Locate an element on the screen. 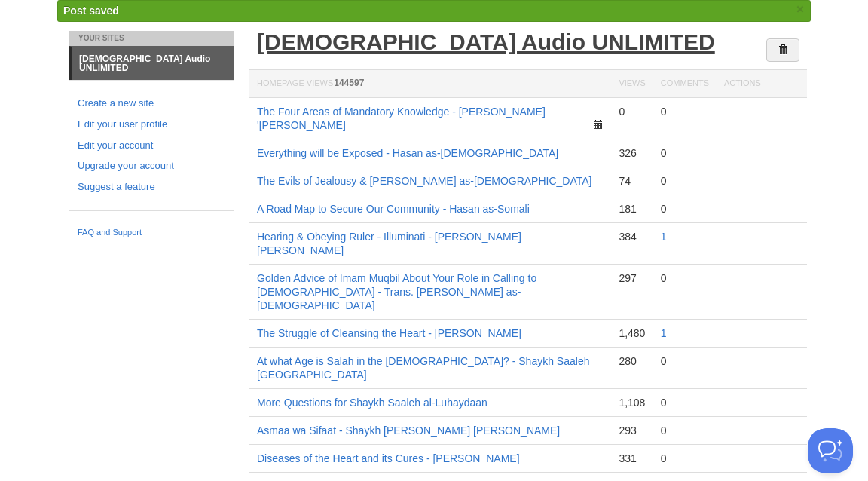  a: Edit your account is located at coordinates (151, 145).